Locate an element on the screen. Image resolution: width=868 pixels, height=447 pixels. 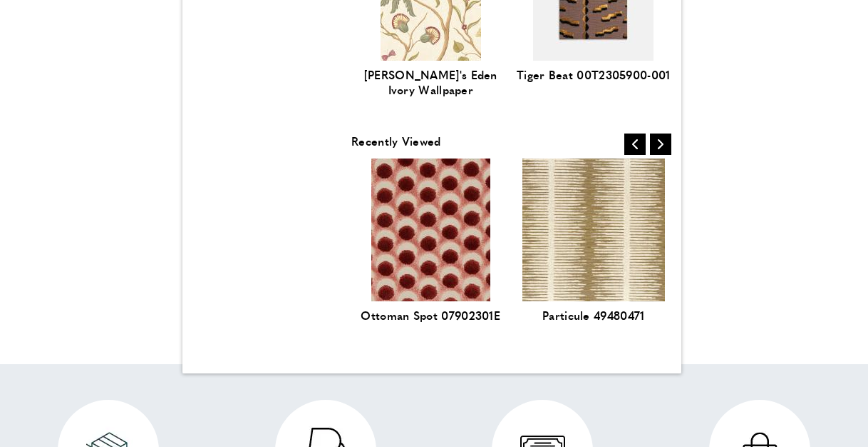
img: Particule 49480471 is located at coordinates (594, 230).